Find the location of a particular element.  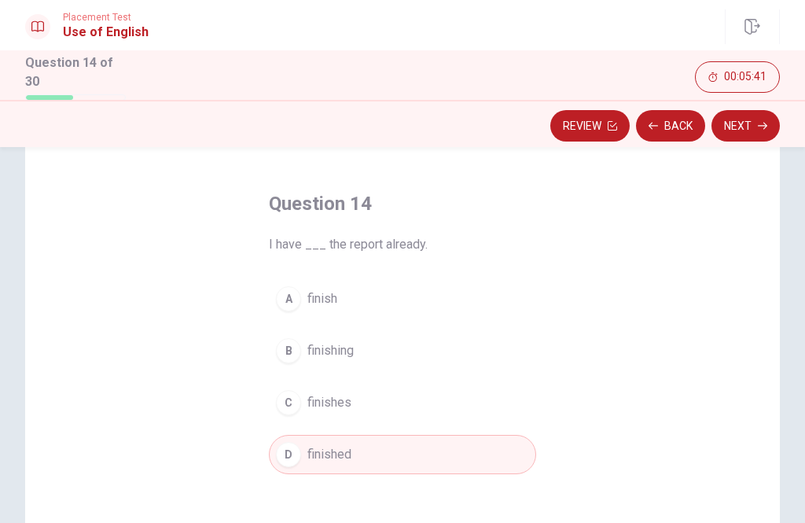

button: Next is located at coordinates (745, 126).